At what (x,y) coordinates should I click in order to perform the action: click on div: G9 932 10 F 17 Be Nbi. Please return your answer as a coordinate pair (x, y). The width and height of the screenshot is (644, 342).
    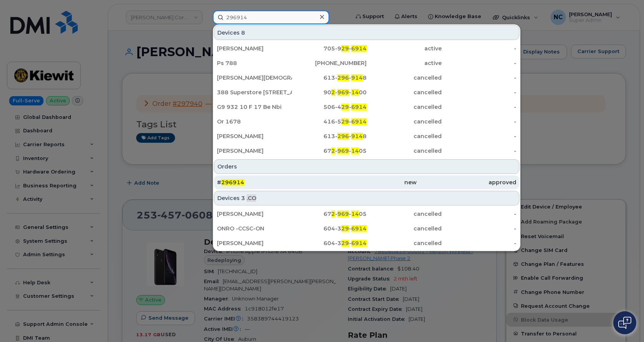
    Looking at the image, I should click on (254, 107).